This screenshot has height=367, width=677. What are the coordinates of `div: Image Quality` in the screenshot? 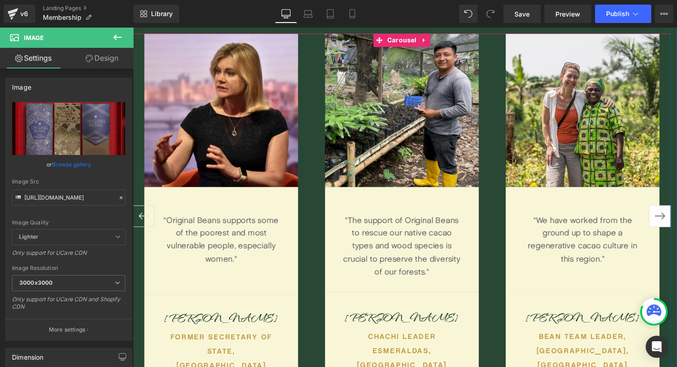 It's located at (69, 223).